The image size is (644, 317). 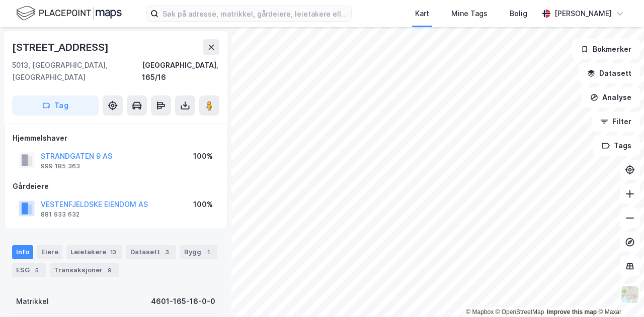 What do you see at coordinates (611, 97) in the screenshot?
I see `button: Analyse` at bounding box center [611, 97].